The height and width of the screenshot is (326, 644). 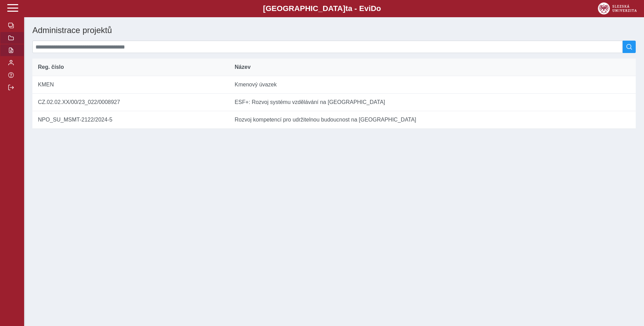 What do you see at coordinates (242, 67) in the screenshot?
I see `span: Název` at bounding box center [242, 67].